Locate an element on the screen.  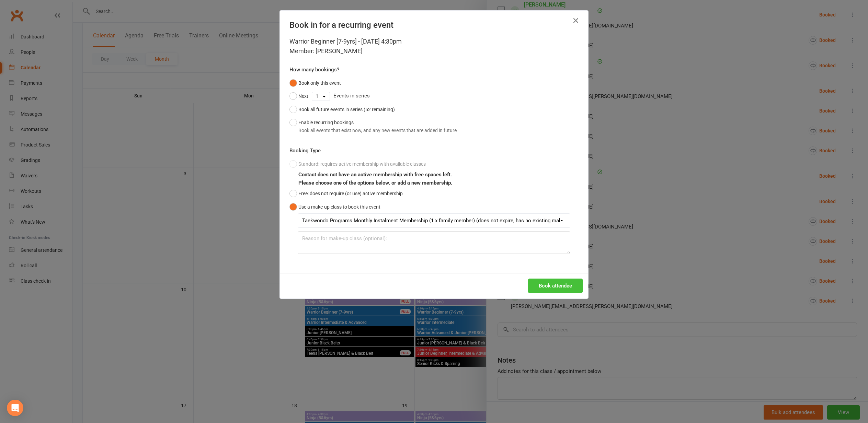
h4: Book in for a recurring event is located at coordinates (434, 25).